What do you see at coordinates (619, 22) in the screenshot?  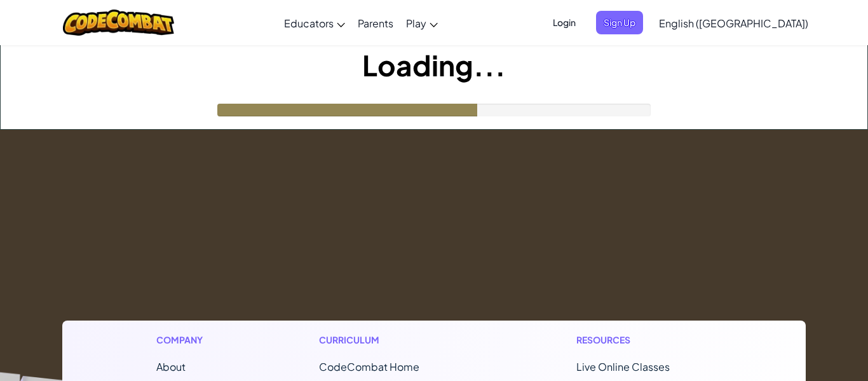 I see `button: Sign Up` at bounding box center [619, 22].